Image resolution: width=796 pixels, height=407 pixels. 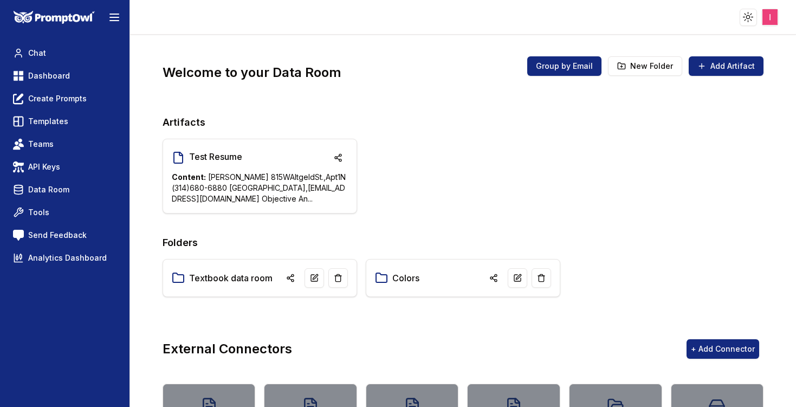 I want to click on span: Create Prompts, so click(x=57, y=99).